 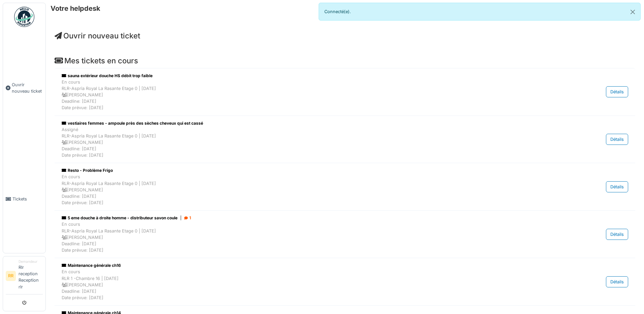 What do you see at coordinates (345, 139) in the screenshot?
I see `a: vestiaires femmes - ampoule près des sèches cheveux qui est cassé AssignéRLR-Aspria Royal La Rasa...` at bounding box center [345, 139].